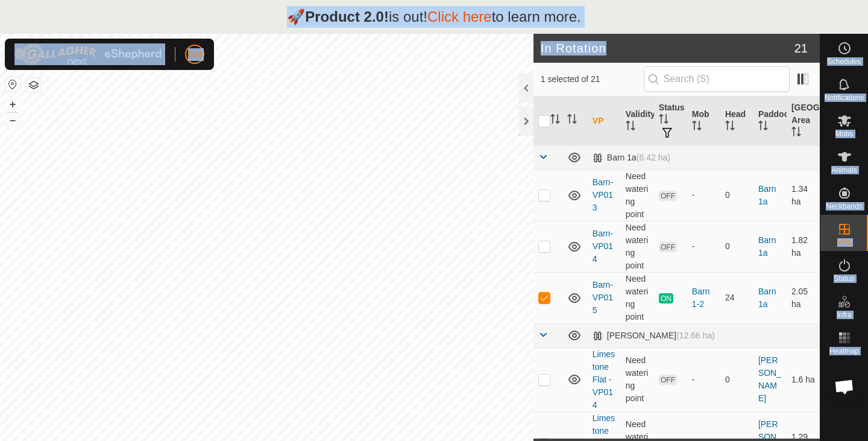 This screenshot has height=441, width=868. I want to click on th: Head, so click(737, 122).